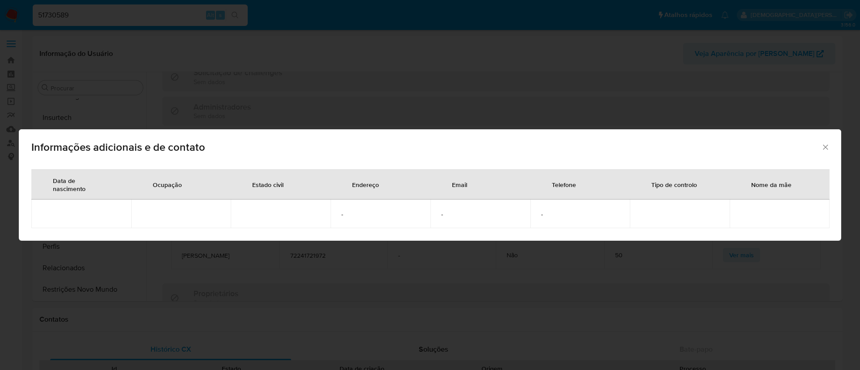 The image size is (860, 370). Describe the element at coordinates (268, 184) in the screenshot. I see `div: Estado civil` at that location.